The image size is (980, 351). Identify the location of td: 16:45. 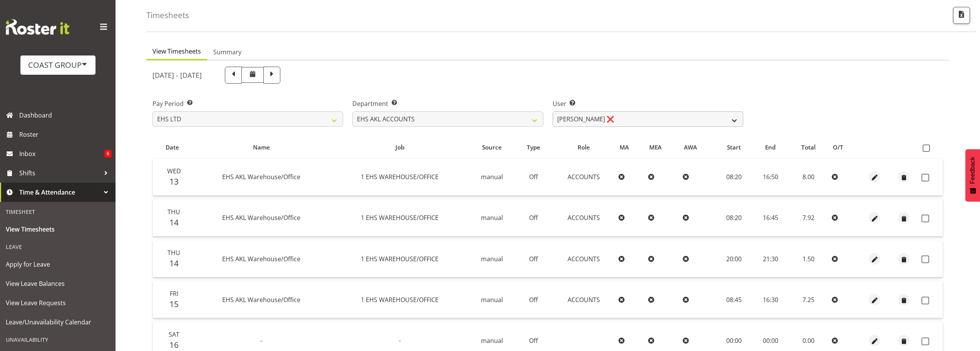
(771, 218).